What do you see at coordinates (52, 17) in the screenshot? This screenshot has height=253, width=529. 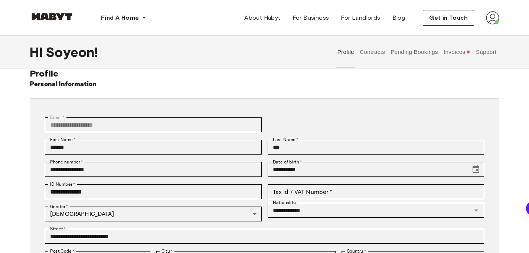 I see `img: Habyt` at bounding box center [52, 17].